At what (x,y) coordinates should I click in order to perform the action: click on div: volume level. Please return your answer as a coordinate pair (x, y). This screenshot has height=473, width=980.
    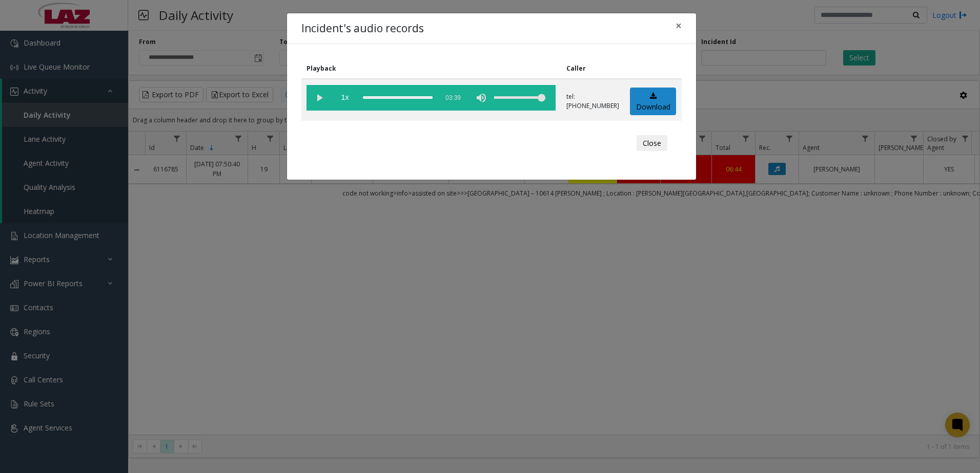
    Looking at the image, I should click on (520, 98).